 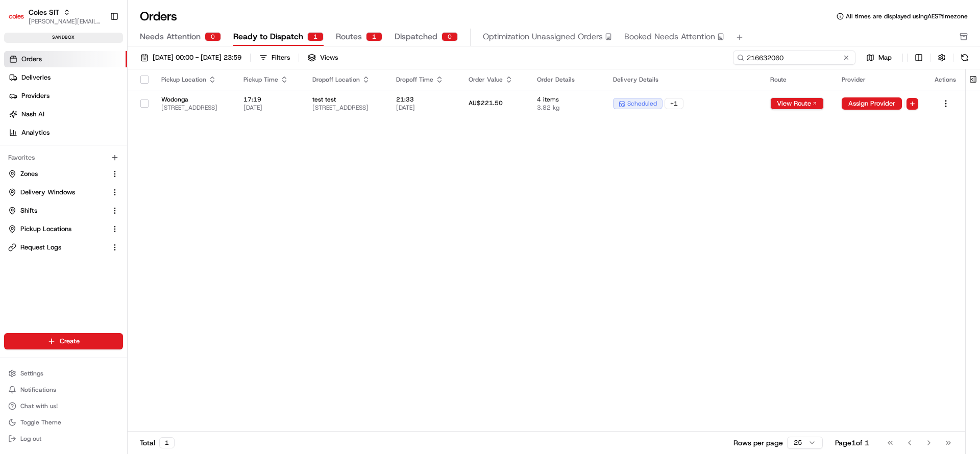 What do you see at coordinates (906, 16) in the screenshot?
I see `span: All times are displayed using AEST timezone` at bounding box center [906, 16].